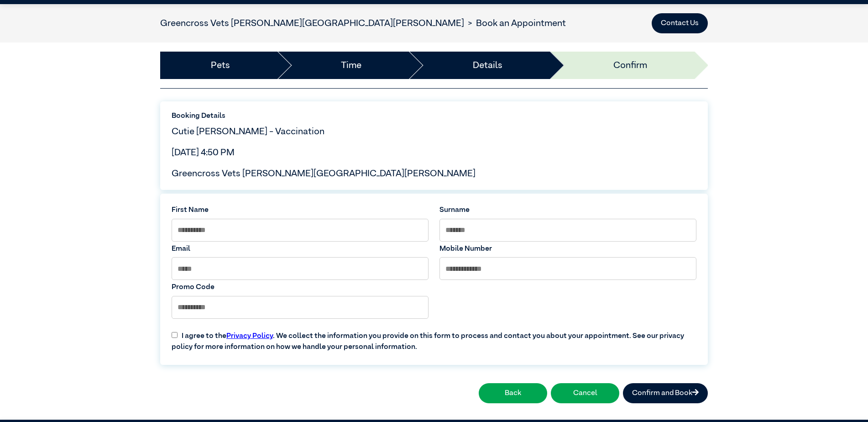 This screenshot has width=868, height=422. What do you see at coordinates (351, 65) in the screenshot?
I see `a: Time` at bounding box center [351, 65].